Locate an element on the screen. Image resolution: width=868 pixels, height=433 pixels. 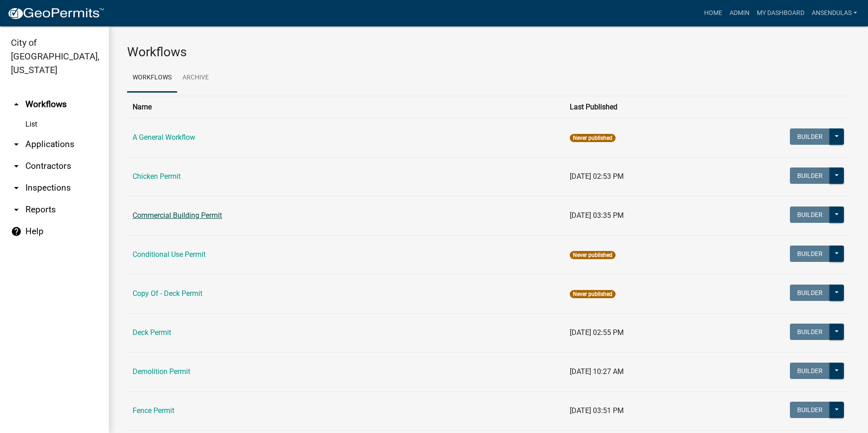
i: arrow_drop_up is located at coordinates (16, 104).